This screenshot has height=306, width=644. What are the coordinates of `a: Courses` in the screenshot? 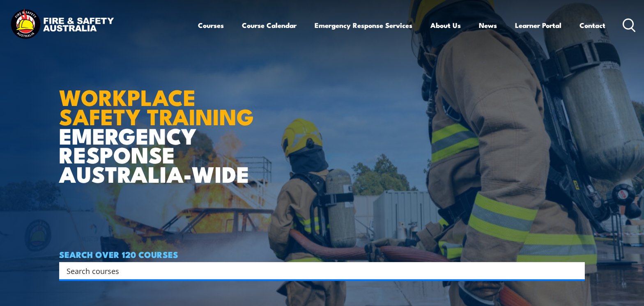 It's located at (211, 25).